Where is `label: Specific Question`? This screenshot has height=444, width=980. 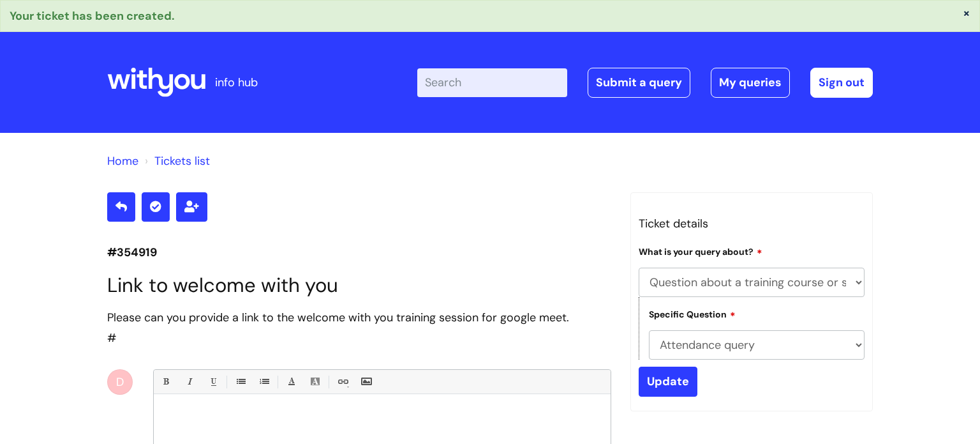
label: Specific Question is located at coordinates (692, 314).